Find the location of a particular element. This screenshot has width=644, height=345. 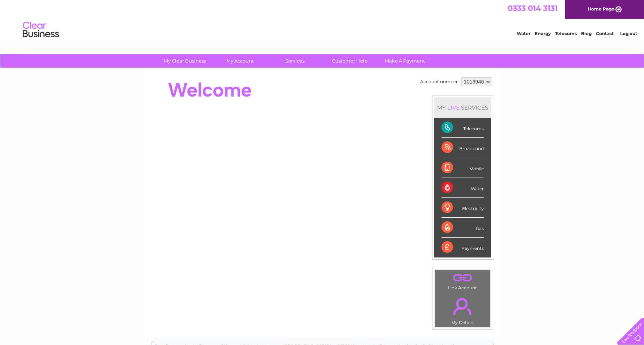

td: My Details is located at coordinates (462, 310).